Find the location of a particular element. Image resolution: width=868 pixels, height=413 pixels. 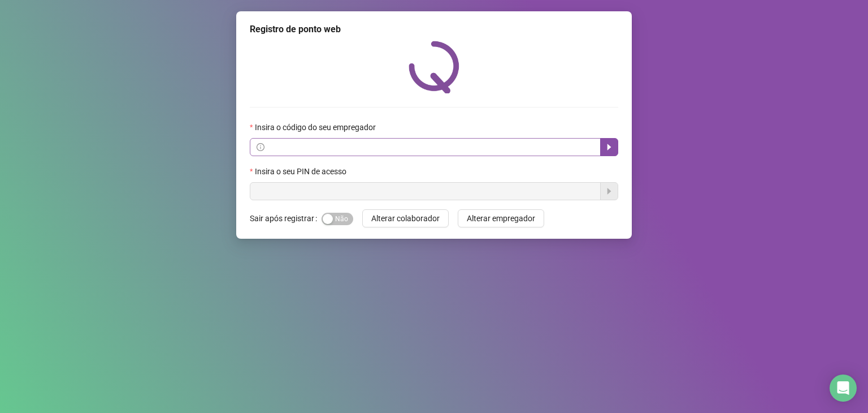

div: Open Intercom Messenger is located at coordinates (844, 388).